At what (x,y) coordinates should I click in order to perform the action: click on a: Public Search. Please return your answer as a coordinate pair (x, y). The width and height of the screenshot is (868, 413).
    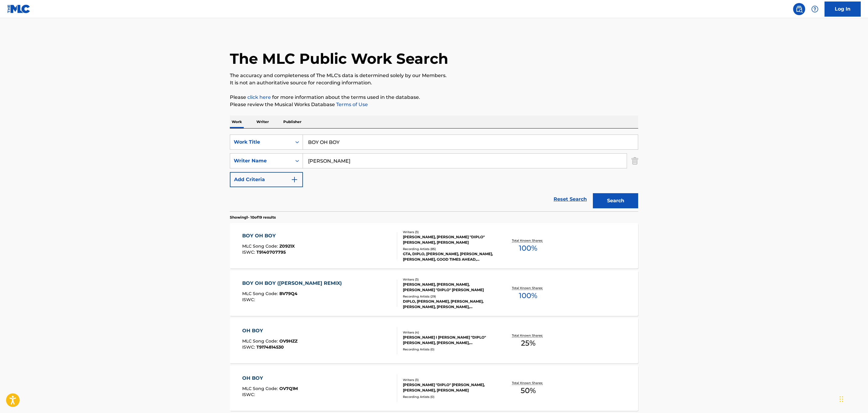
    Looking at the image, I should click on (799, 9).